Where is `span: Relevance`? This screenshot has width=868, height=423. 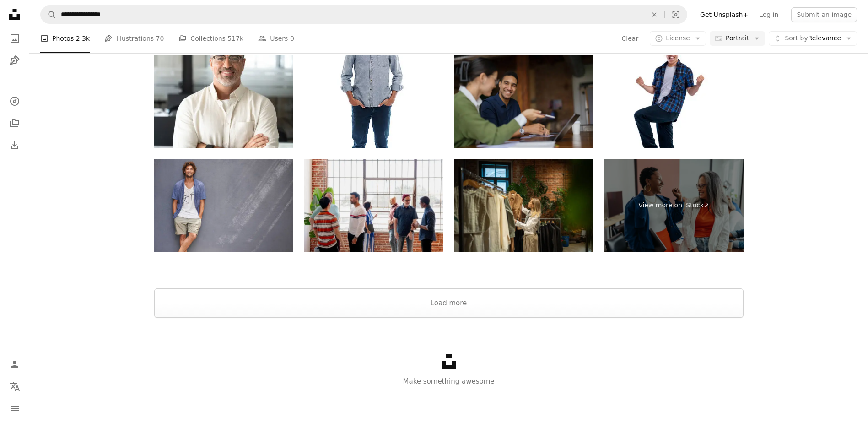 span: Relevance is located at coordinates (813, 38).